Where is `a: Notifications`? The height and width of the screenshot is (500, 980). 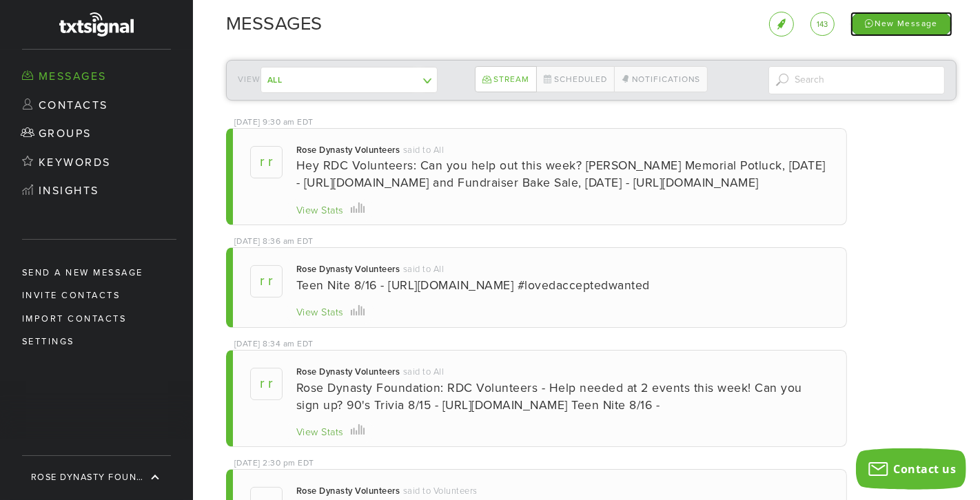
a: Notifications is located at coordinates (661, 79).